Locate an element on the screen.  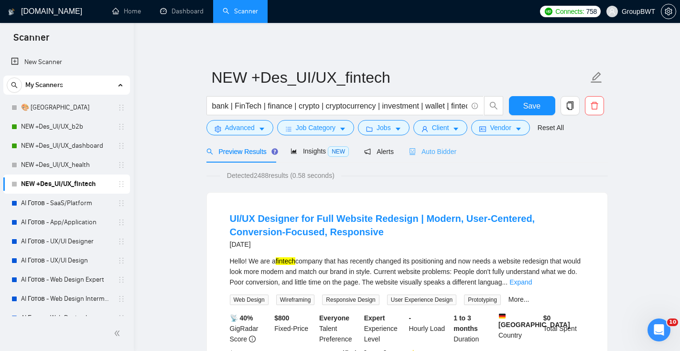
span: Web Design is located at coordinates (249, 299).